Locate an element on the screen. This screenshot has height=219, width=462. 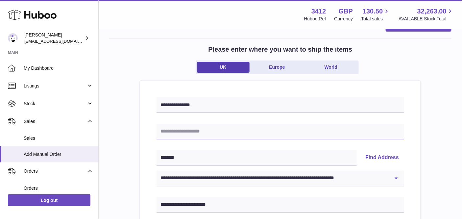
h2: Please enter where you want to ship the items is located at coordinates (280, 49).